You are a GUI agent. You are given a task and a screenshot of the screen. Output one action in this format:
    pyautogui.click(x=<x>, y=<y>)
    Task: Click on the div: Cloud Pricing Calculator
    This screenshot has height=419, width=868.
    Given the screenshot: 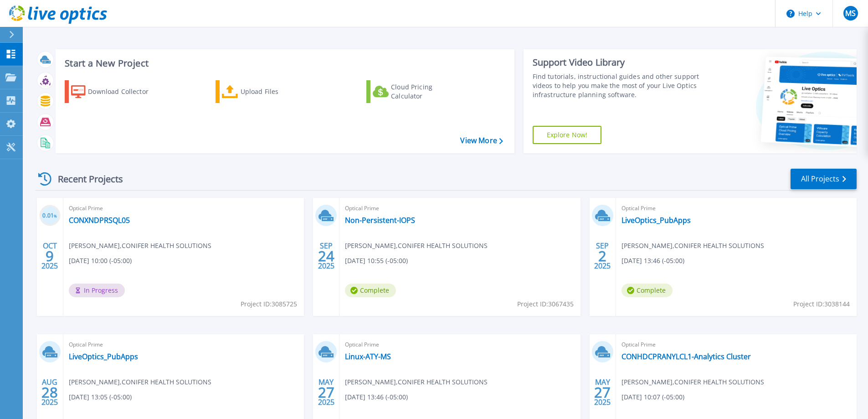 What is the action you would take?
    pyautogui.click(x=427, y=92)
    